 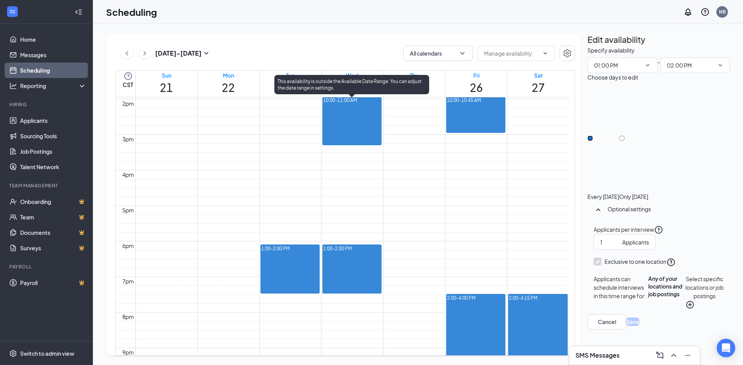 I want to click on svg: WorkstreamLogo, so click(x=12, y=12).